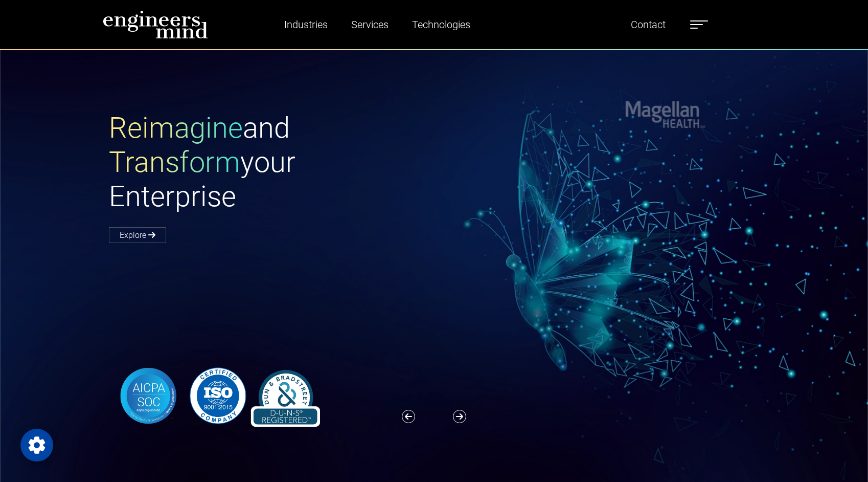 This screenshot has height=482, width=868. What do you see at coordinates (174, 162) in the screenshot?
I see `span: Transform` at bounding box center [174, 162].